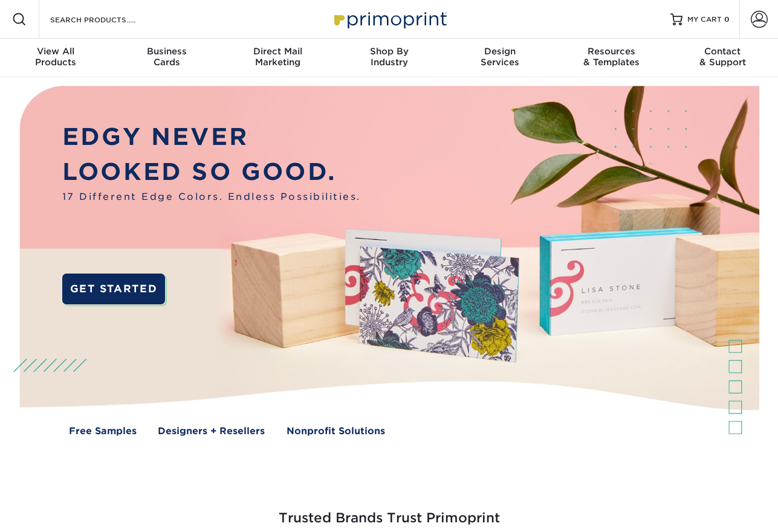  What do you see at coordinates (103, 431) in the screenshot?
I see `a: Free Samples` at bounding box center [103, 431].